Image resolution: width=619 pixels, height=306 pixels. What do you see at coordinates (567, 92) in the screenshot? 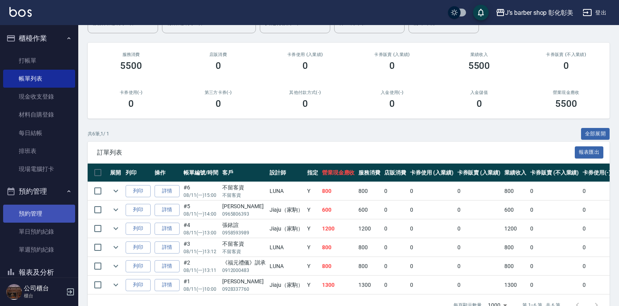
I see `h2: 營業現金應收` at bounding box center [567, 92].